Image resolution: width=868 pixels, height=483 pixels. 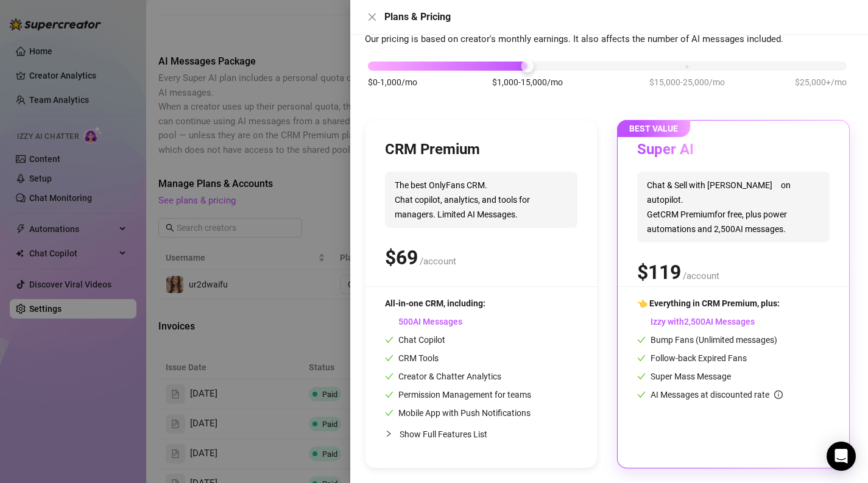 What do you see at coordinates (692, 358) in the screenshot?
I see `span: Follow-back Expired Fans` at bounding box center [692, 358].